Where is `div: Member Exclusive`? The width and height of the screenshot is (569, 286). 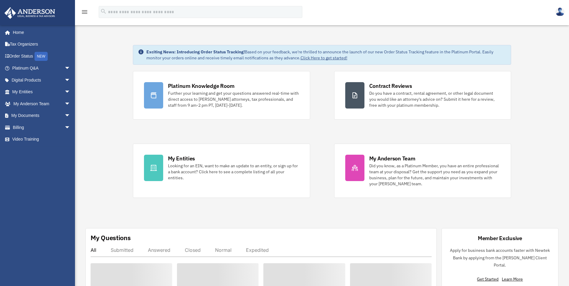
div: Member Exclusive is located at coordinates (500, 238).